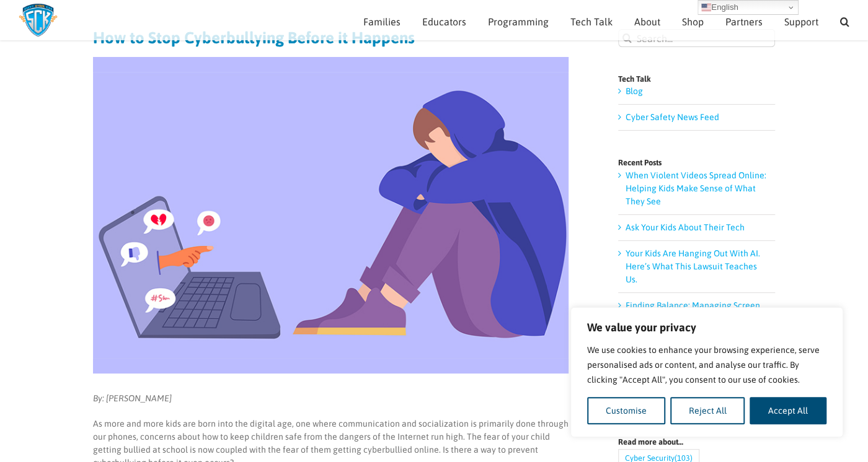 The image size is (868, 462). Describe the element at coordinates (518, 22) in the screenshot. I see `span: Programming` at that location.